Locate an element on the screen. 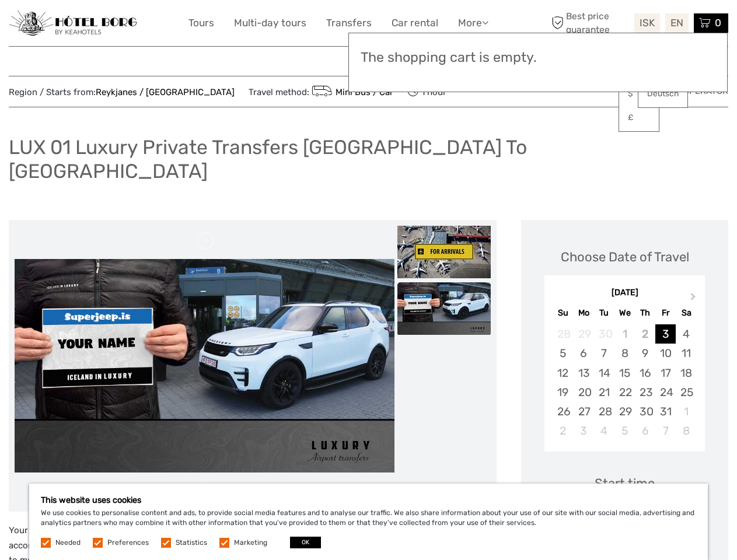 This screenshot has height=560, width=737. span: Best price guarantee is located at coordinates (590, 23).